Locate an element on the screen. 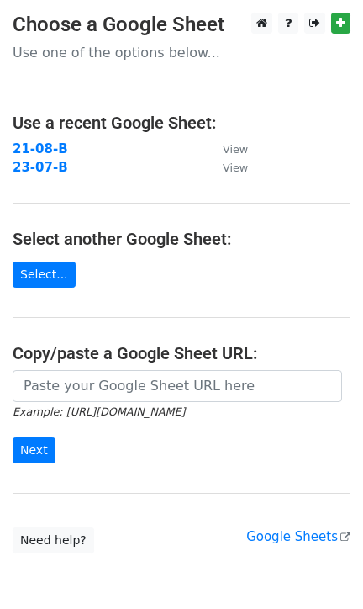 This screenshot has height=609, width=363. h3: Choose a Google Sheet is located at coordinates (182, 24).